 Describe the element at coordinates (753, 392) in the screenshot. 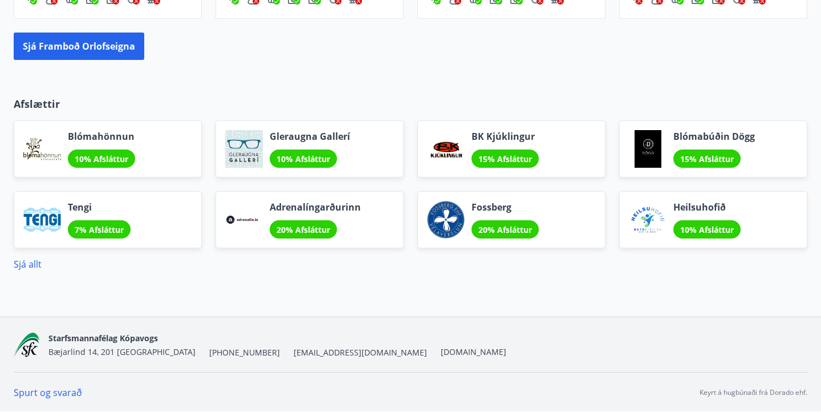

I see `p: Keyrt á hugbúnaði frá Dorado ehf.` at that location.